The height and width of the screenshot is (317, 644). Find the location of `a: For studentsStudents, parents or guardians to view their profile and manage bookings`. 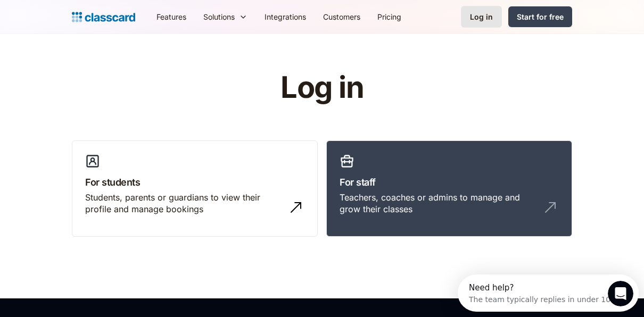

a: For studentsStudents, parents or guardians to view their profile and manage bookings is located at coordinates (195, 189).